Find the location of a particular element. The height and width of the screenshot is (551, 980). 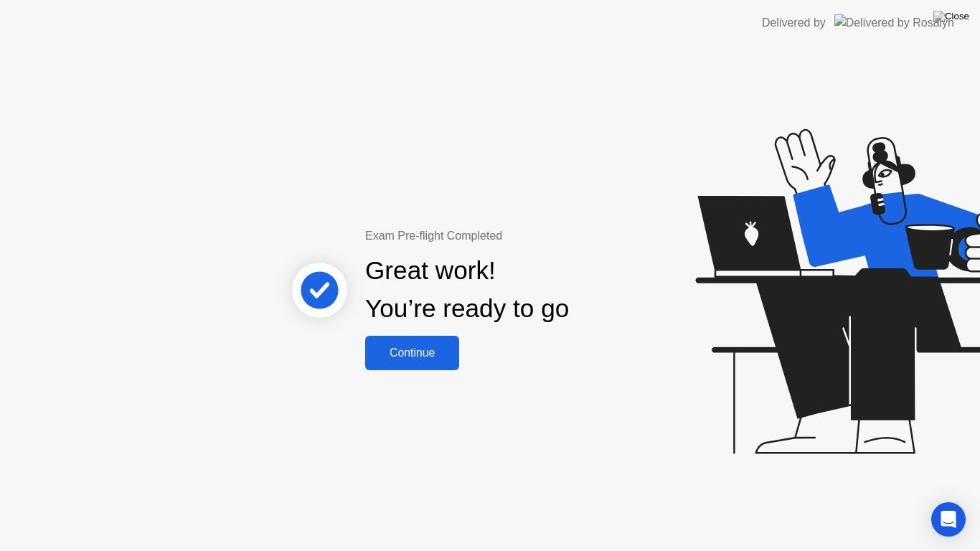

button: Continue is located at coordinates (412, 353).